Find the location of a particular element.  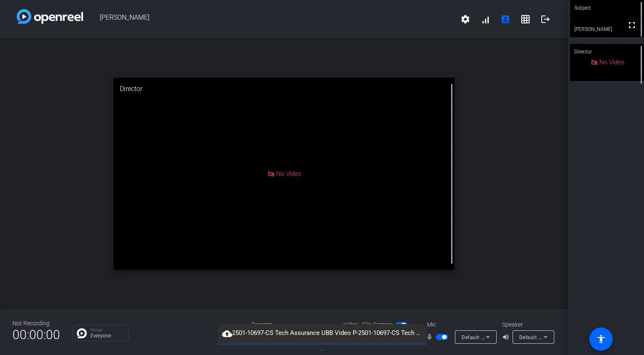

div: Not Recording is located at coordinates (36, 323).